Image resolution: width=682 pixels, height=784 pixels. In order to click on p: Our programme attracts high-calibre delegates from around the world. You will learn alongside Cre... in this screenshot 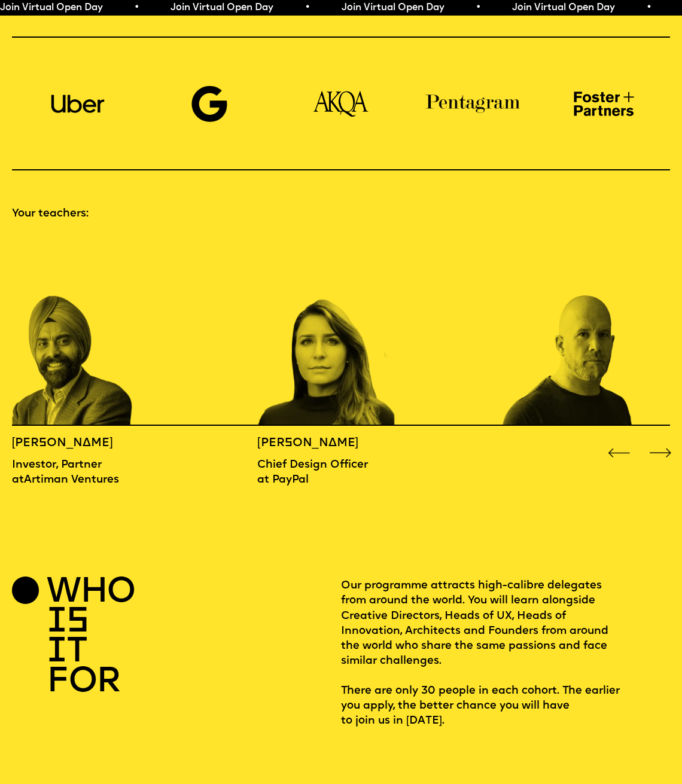, I will do `click(506, 653)`.